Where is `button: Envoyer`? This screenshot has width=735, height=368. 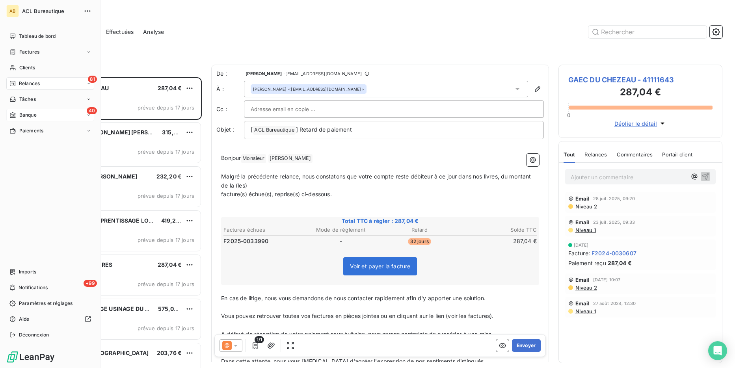 button: Envoyer is located at coordinates (526, 346).